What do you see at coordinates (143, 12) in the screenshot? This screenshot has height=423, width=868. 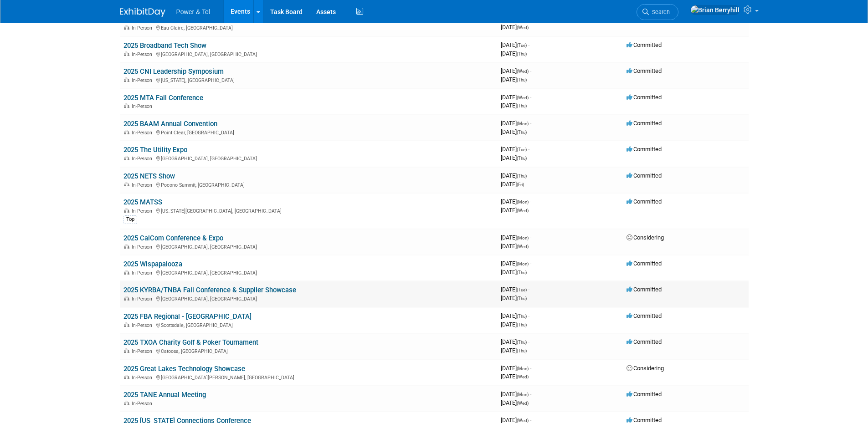 I see `img: ExhibitDay` at bounding box center [143, 12].